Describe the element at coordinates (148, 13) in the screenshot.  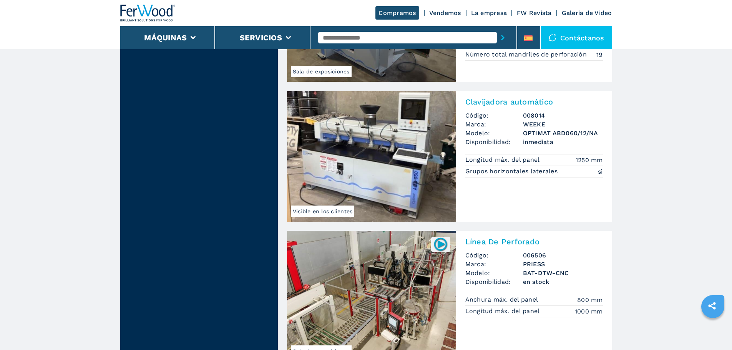
I see `img: Ferwood` at that location.